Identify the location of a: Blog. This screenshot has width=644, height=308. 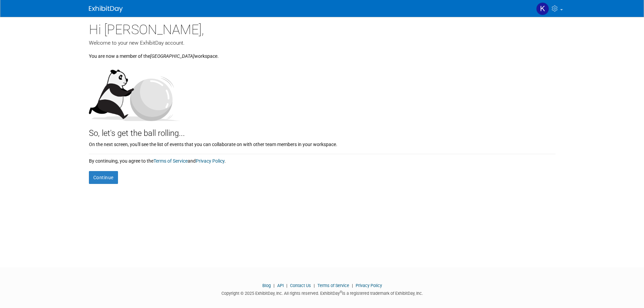
(267, 286).